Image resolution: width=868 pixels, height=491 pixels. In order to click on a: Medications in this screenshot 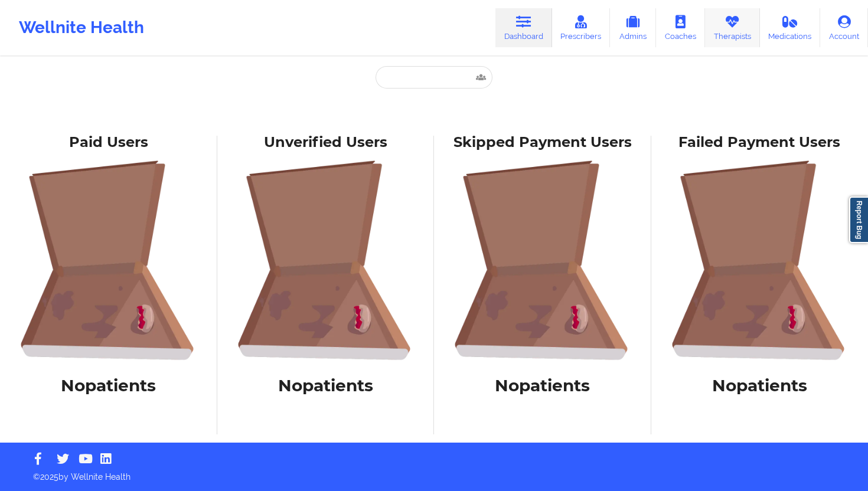, I will do `click(790, 28)`.